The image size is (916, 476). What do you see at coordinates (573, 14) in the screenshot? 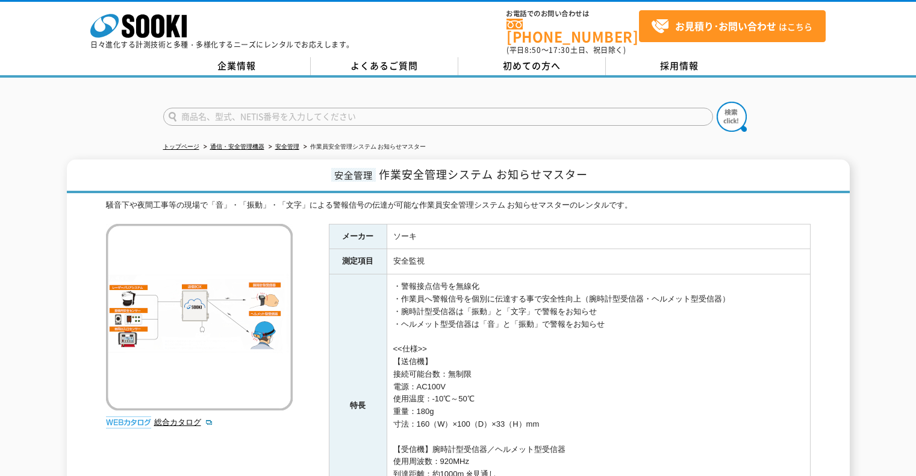
I see `span: お電話でのお問い合わせは` at bounding box center [573, 14].